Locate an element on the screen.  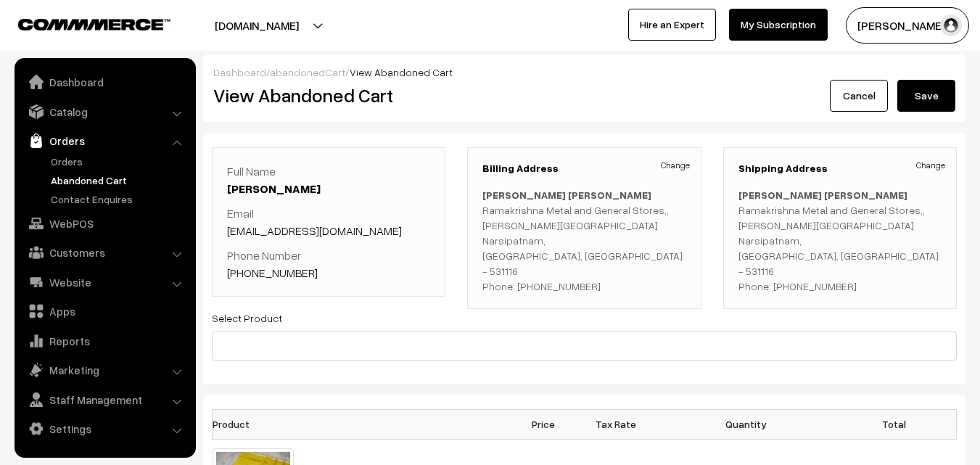
img: user is located at coordinates (952, 26).